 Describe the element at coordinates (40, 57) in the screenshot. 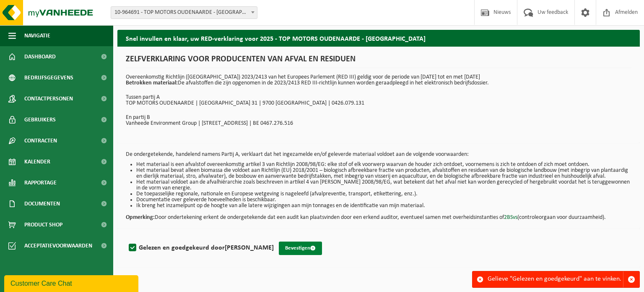

I see `span: Dashboard` at that location.